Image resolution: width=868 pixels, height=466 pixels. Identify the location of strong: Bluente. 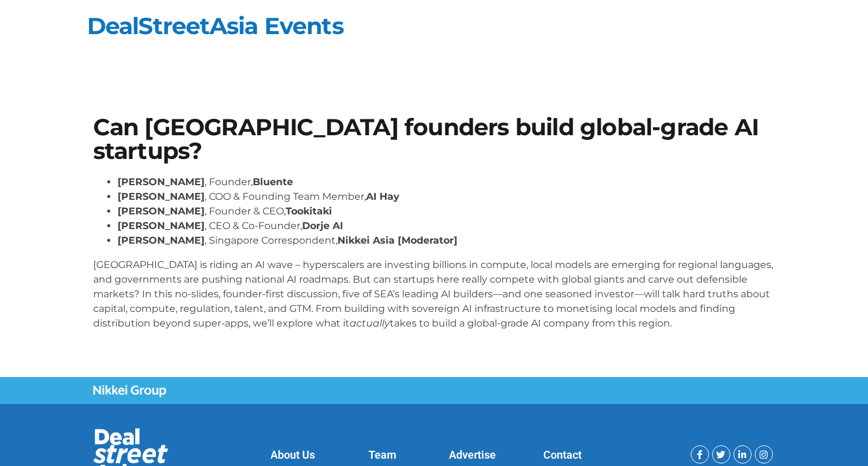
(273, 182).